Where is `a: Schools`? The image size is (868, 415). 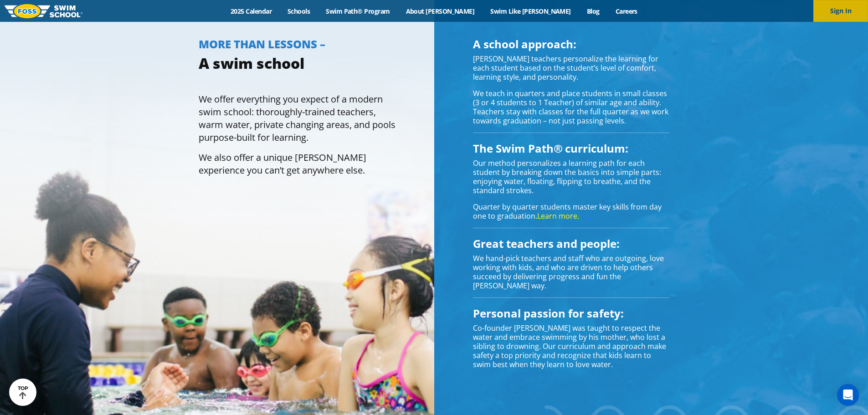
a: Schools is located at coordinates (299, 11).